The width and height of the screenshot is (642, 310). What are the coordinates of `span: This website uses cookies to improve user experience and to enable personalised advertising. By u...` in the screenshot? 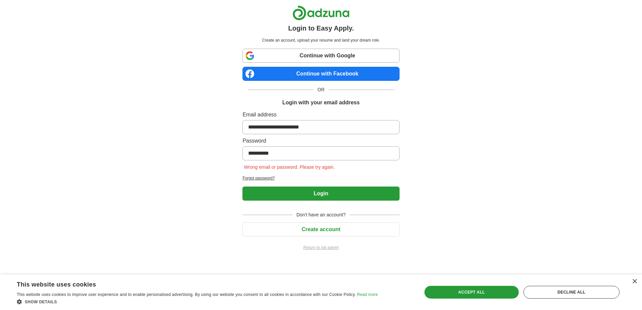 It's located at (186, 295).